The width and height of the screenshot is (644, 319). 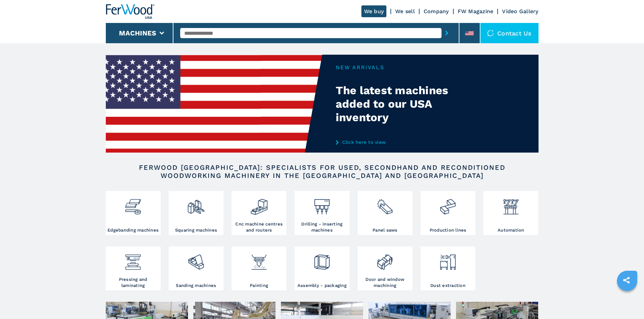 What do you see at coordinates (448, 230) in the screenshot?
I see `h3: Production lines` at bounding box center [448, 230].